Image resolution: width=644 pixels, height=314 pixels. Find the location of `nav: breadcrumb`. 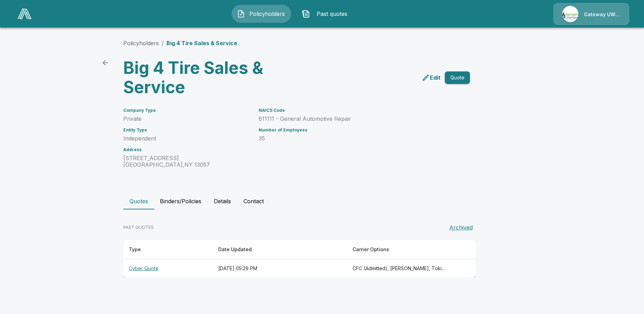

nav: breadcrumb is located at coordinates (180, 43).